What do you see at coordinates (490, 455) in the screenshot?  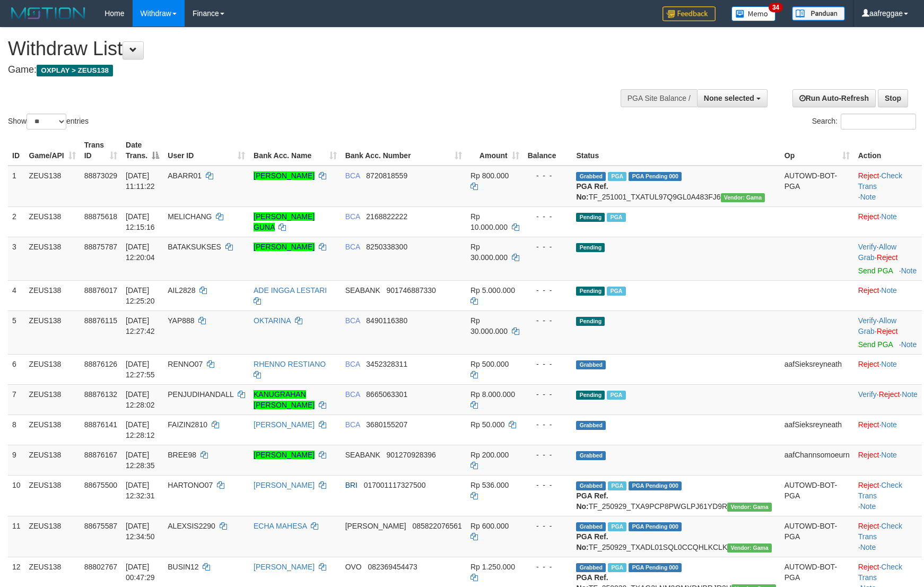 I see `span: Rp 200.000` at bounding box center [490, 455].